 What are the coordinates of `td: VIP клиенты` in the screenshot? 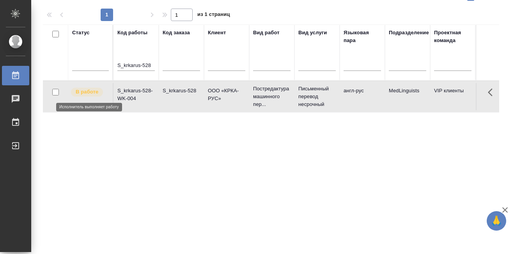 It's located at (453, 97).